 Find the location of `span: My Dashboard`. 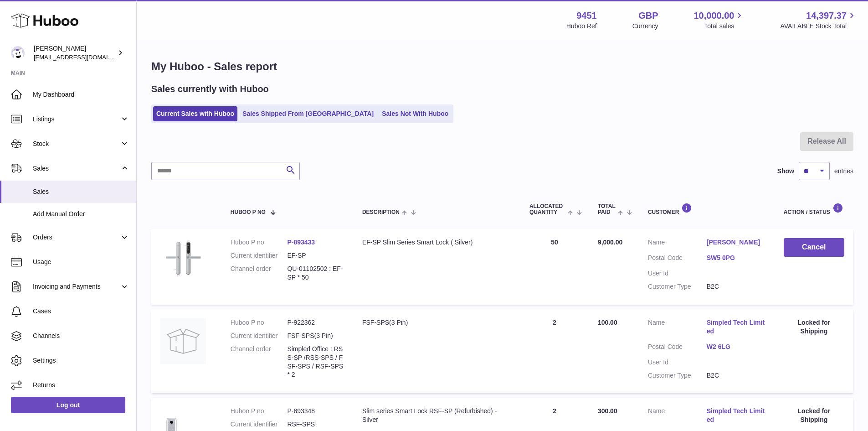

span: My Dashboard is located at coordinates (81, 95).